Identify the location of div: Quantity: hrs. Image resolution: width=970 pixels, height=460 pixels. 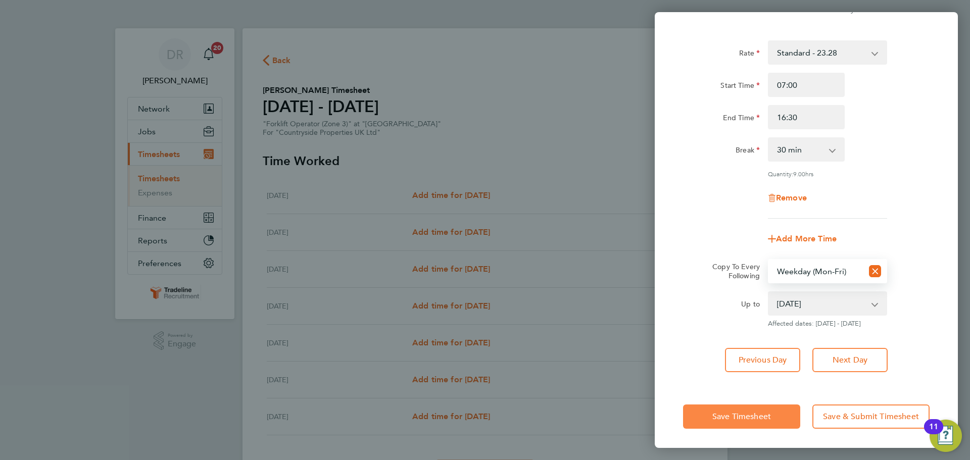
(828, 174).